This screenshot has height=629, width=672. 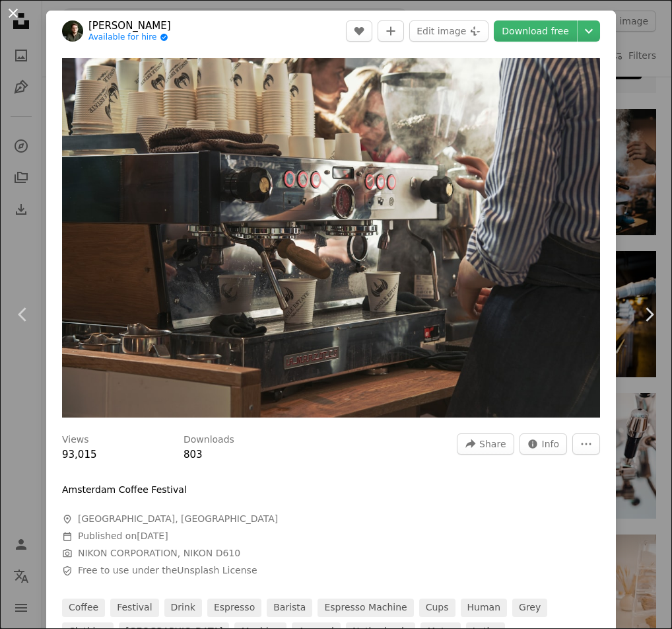 I want to click on h3: Views, so click(x=75, y=440).